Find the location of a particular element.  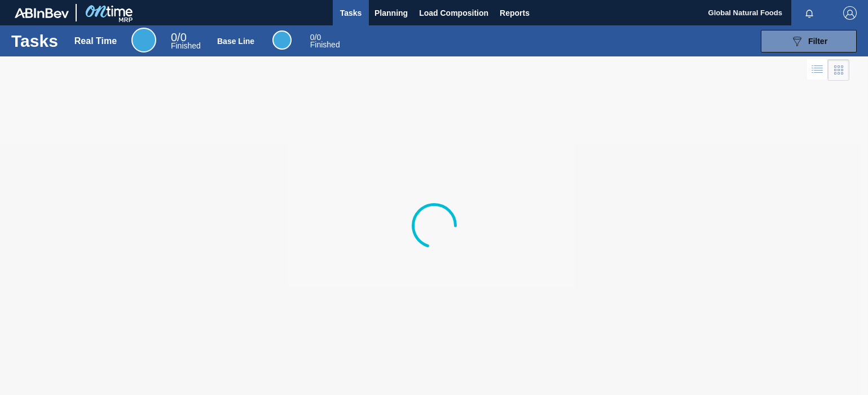

span: Load Composition is located at coordinates (453, 13).